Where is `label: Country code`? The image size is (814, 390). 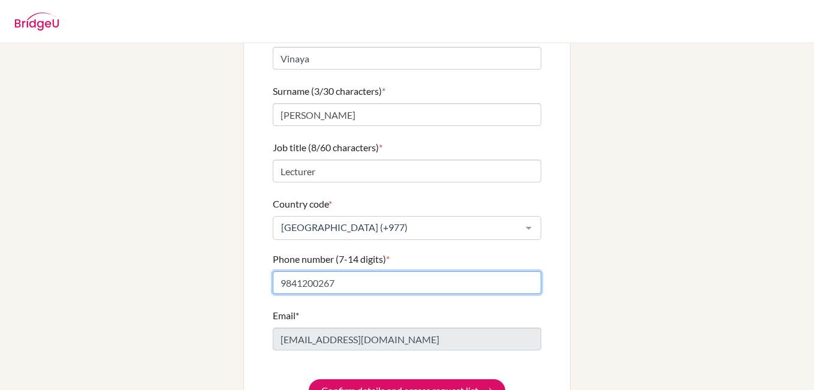 label: Country code is located at coordinates (302, 204).